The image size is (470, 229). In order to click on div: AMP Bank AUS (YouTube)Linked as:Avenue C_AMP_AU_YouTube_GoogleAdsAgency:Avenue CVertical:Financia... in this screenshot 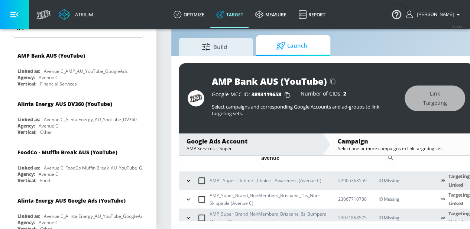, I will do `click(78, 68)`.